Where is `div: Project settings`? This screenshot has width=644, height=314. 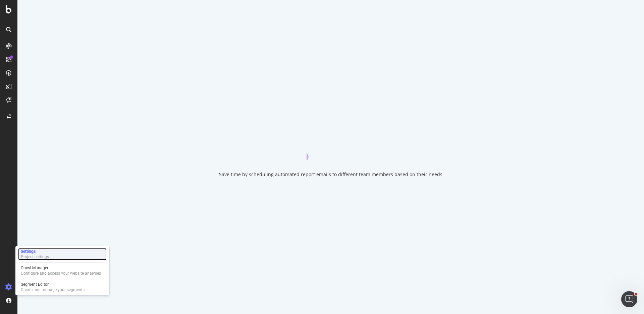 div: Project settings is located at coordinates (35, 257).